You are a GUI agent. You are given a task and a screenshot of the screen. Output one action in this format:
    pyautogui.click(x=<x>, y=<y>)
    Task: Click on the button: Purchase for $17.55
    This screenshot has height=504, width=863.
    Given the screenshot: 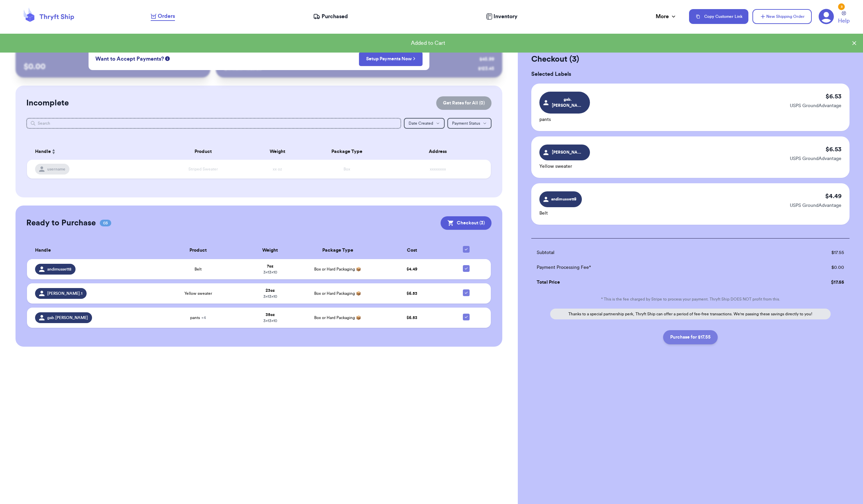 What is the action you would take?
    pyautogui.click(x=691, y=338)
    